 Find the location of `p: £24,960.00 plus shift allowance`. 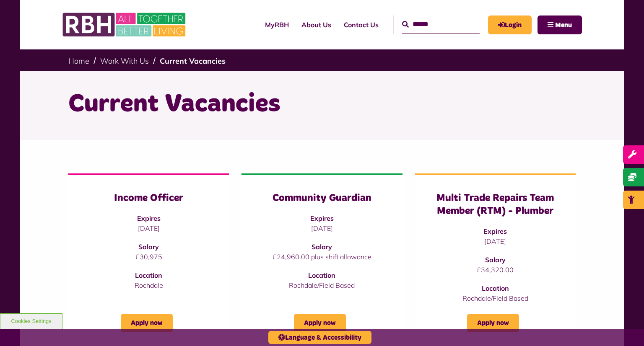

p: £24,960.00 plus shift allowance is located at coordinates (322, 257).